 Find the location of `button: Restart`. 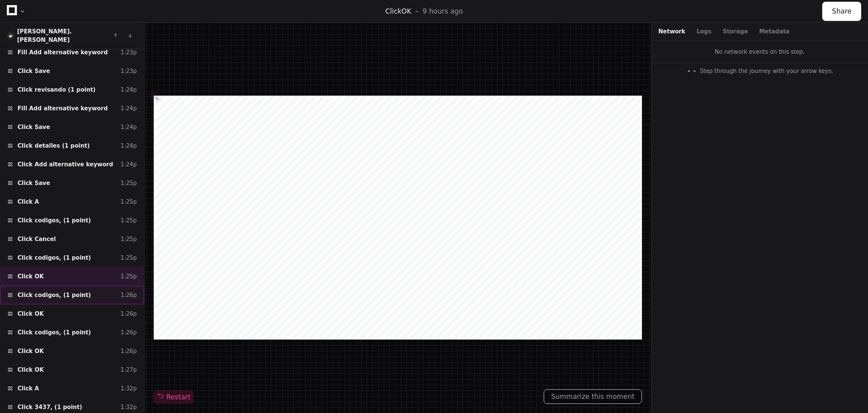

button: Restart is located at coordinates (174, 397).